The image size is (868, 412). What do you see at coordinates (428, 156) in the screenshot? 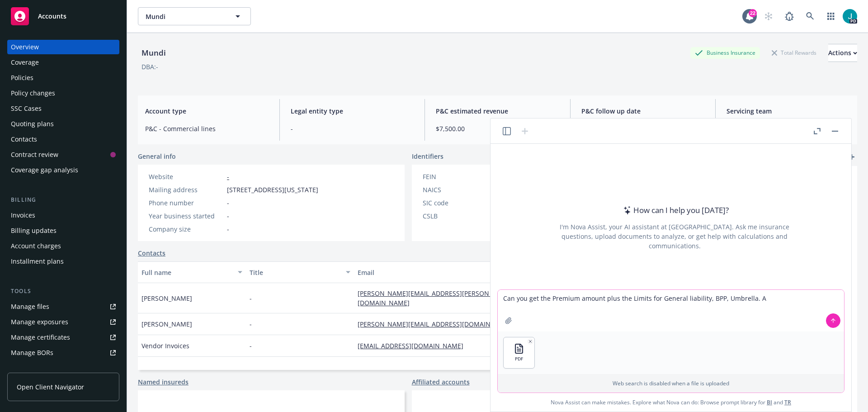
I see `span: Identifiers` at bounding box center [428, 156].